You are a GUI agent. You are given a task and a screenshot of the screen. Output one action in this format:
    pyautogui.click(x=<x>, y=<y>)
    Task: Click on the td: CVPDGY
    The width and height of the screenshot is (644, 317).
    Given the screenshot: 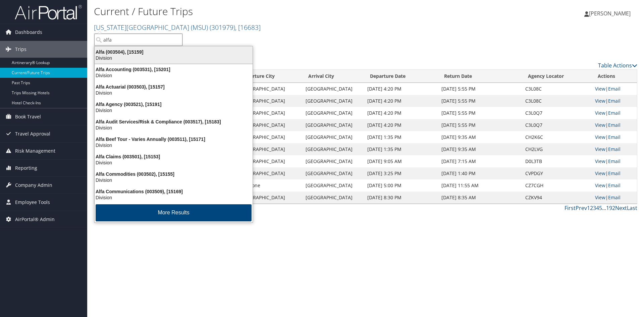 What is the action you would take?
    pyautogui.click(x=556, y=174)
    